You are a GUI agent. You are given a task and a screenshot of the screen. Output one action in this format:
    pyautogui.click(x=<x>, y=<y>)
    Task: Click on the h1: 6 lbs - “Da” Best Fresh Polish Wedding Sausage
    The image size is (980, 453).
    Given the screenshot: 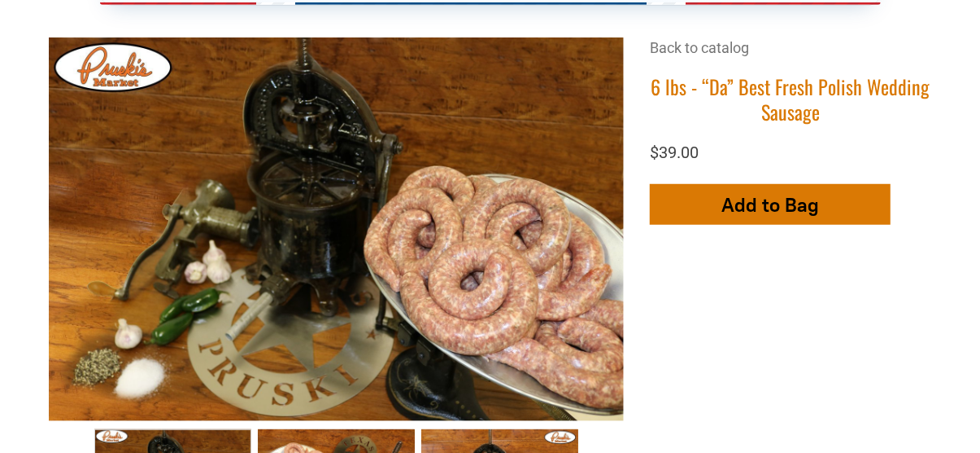 What is the action you would take?
    pyautogui.click(x=790, y=100)
    